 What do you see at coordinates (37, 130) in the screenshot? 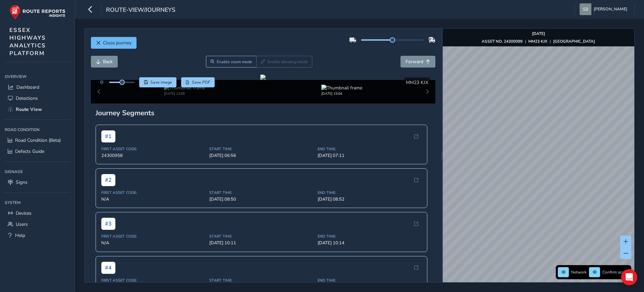
I see `div: Road Condition` at bounding box center [37, 130].